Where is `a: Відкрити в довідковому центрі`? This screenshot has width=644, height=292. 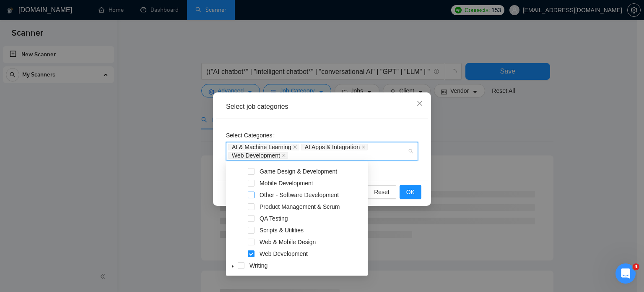 a: Відкрити в довідковому центрі is located at coordinates (144, 236).